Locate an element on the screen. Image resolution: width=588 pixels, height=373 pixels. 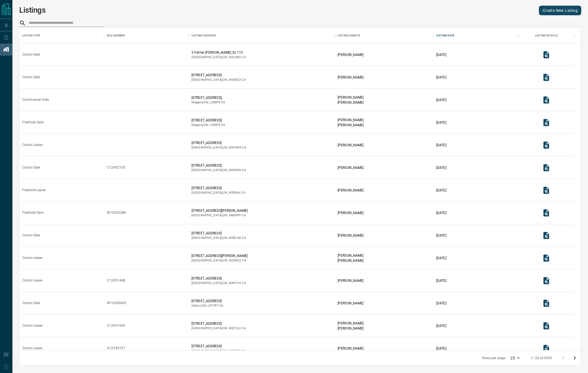
h1: Listings is located at coordinates (32, 10).